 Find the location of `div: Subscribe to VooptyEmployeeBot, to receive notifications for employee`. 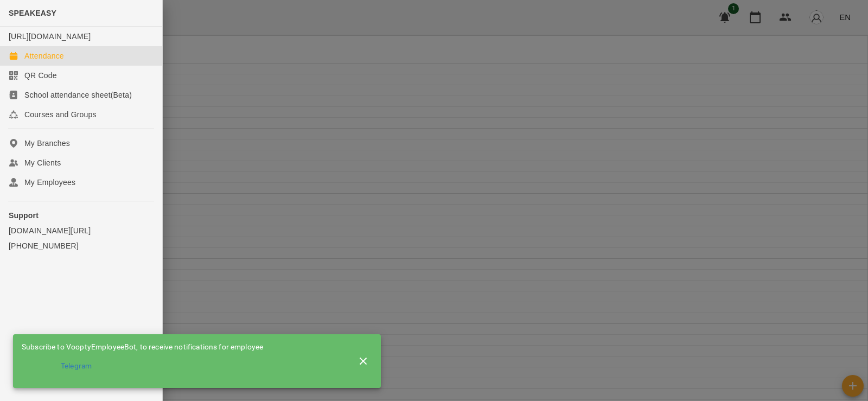

div: Subscribe to VooptyEmployeeBot, to receive notifications for employee is located at coordinates (181, 347).